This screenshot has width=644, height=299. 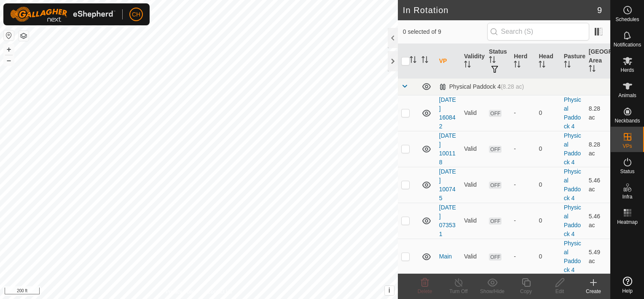 What do you see at coordinates (492, 291) in the screenshot?
I see `div: Show/Hide` at bounding box center [492, 291].